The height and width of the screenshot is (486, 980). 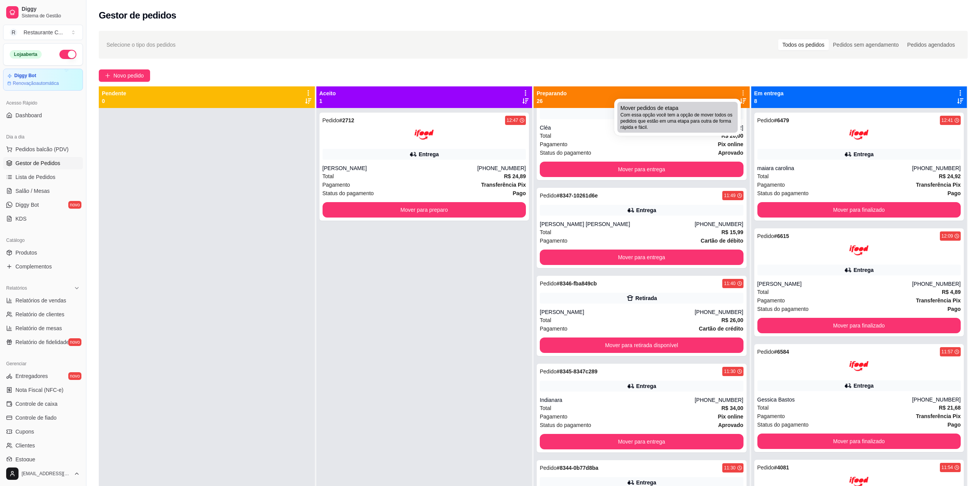 What do you see at coordinates (932, 45) in the screenshot?
I see `div: Pedidos agendados` at bounding box center [932, 45].